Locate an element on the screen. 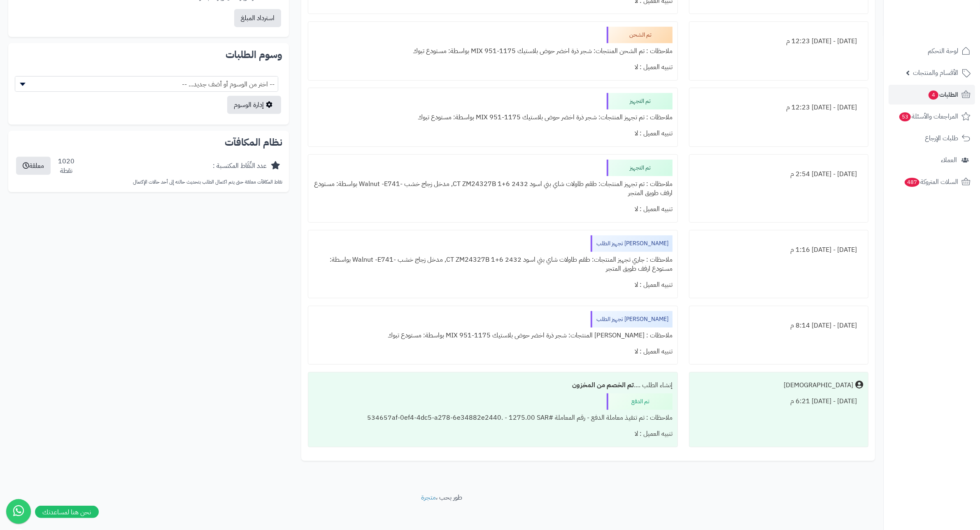 This screenshot has width=980, height=530. span: العملاء is located at coordinates (948, 160).